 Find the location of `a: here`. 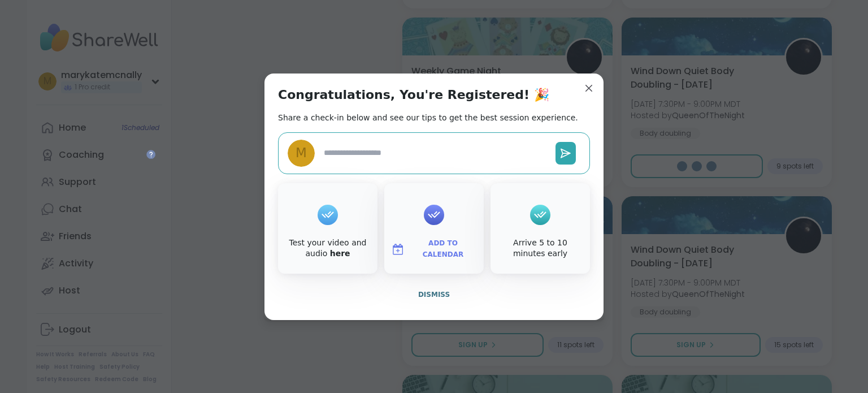

a: here is located at coordinates (340, 253).